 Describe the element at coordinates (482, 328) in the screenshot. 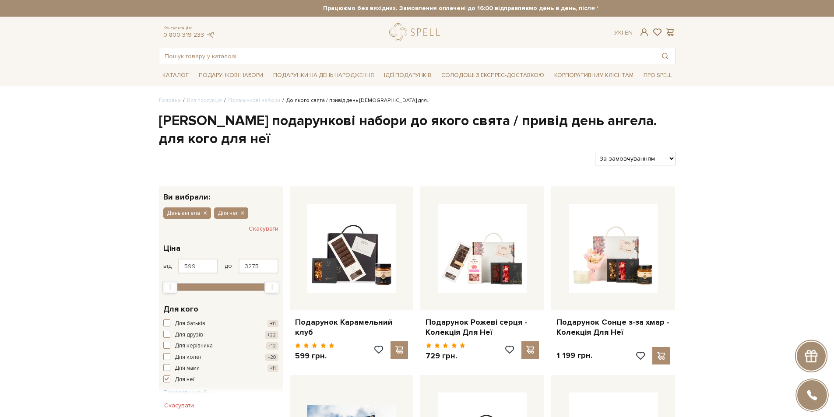

I see `a: Подарунок Рожеві серця - Колекція Для Неї` at that location.